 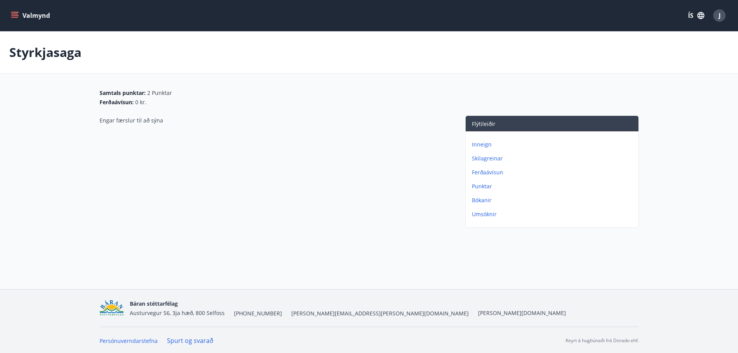 What do you see at coordinates (553, 186) in the screenshot?
I see `p: Punktar` at bounding box center [553, 186].